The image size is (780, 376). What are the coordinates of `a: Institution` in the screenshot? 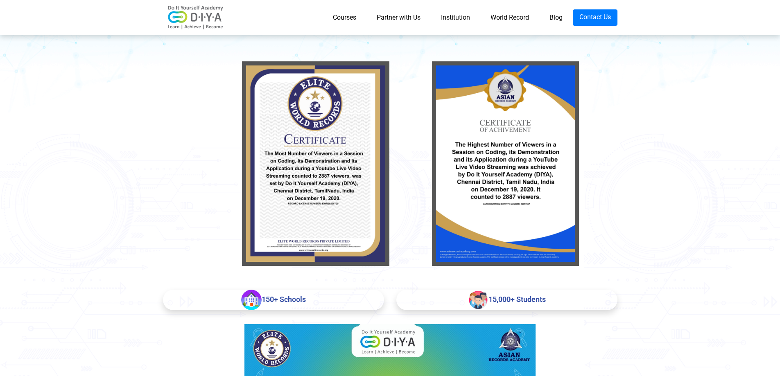 It's located at (455, 18).